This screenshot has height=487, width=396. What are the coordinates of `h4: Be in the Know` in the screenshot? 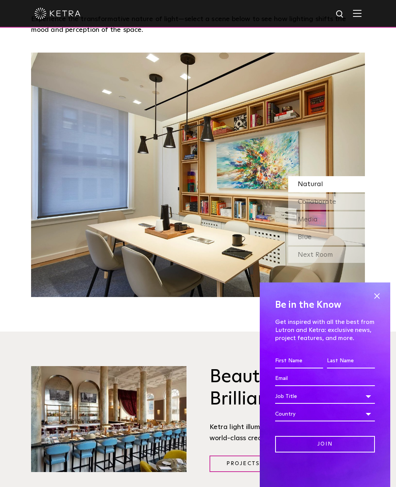 It's located at (325, 305).